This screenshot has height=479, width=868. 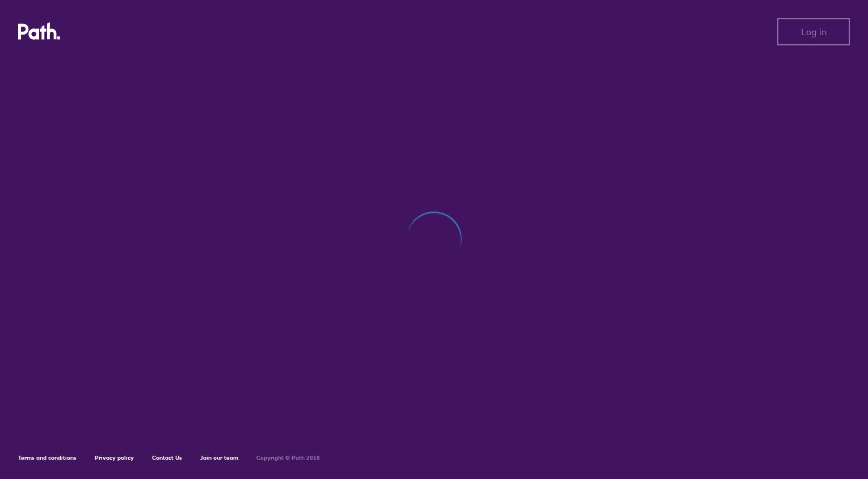 What do you see at coordinates (814, 32) in the screenshot?
I see `span: Log in` at bounding box center [814, 32].